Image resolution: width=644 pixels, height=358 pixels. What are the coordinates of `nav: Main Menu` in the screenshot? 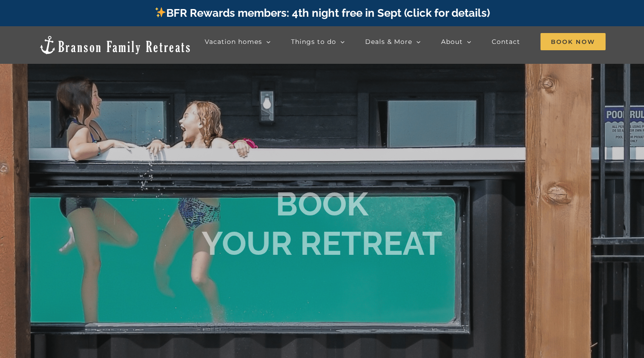 It's located at (405, 41).